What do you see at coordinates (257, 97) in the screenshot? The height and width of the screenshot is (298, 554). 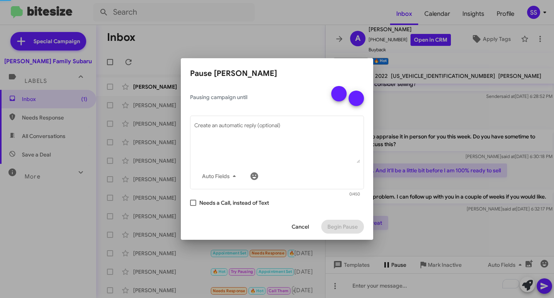 I see `span: Pausing campaign until` at bounding box center [257, 97].